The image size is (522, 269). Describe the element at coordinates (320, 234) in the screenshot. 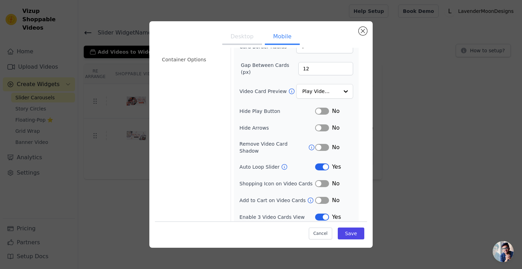

I see `button: Cancel` at that location.